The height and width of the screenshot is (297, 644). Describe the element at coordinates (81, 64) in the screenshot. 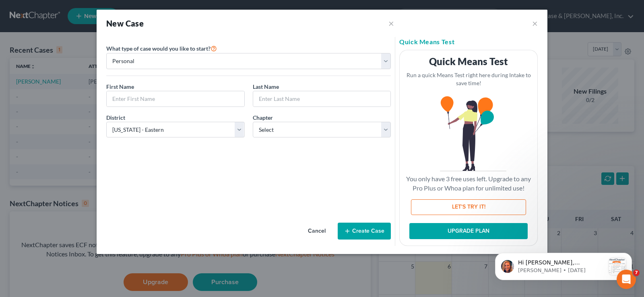

I see `div: message notification from Kelly, 240w ago. Hi William, NextChapter's Winter '21 Release is here a...` at that location.